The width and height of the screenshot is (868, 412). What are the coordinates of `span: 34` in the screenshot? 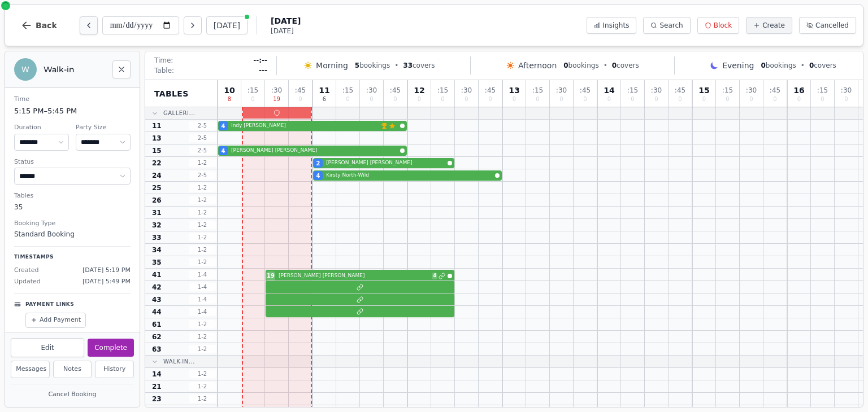 It's located at (156, 251).